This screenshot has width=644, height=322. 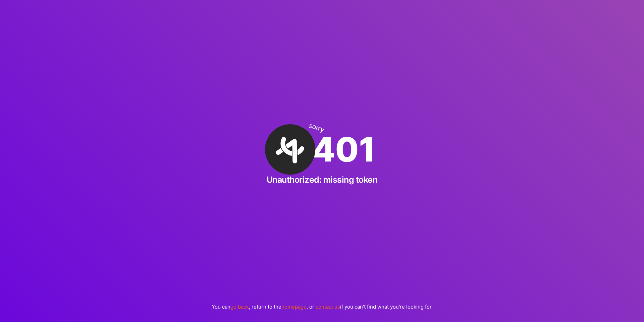 I want to click on img: A·Team, so click(x=290, y=149).